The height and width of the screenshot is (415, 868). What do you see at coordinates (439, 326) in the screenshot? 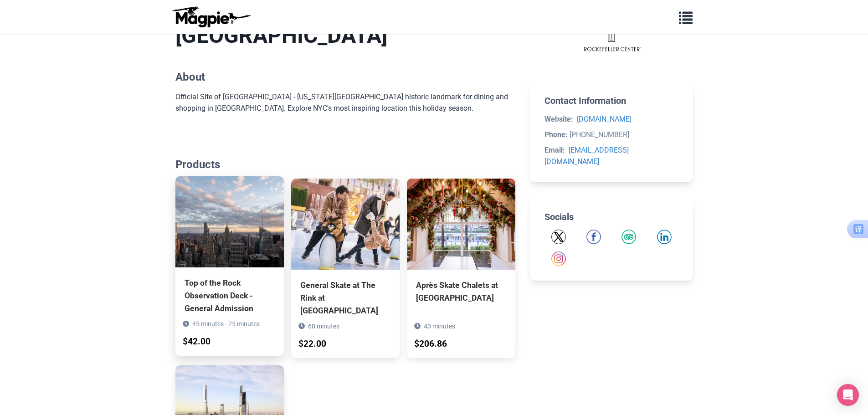
I see `span: 40 minutes` at bounding box center [439, 326].